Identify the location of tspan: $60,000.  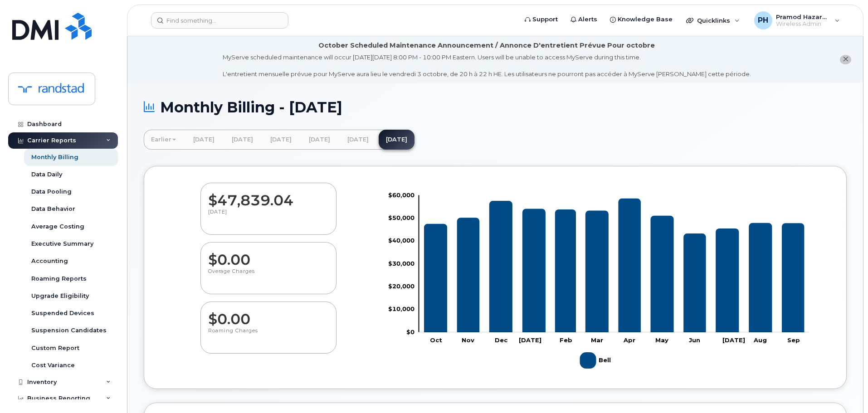
(402, 195).